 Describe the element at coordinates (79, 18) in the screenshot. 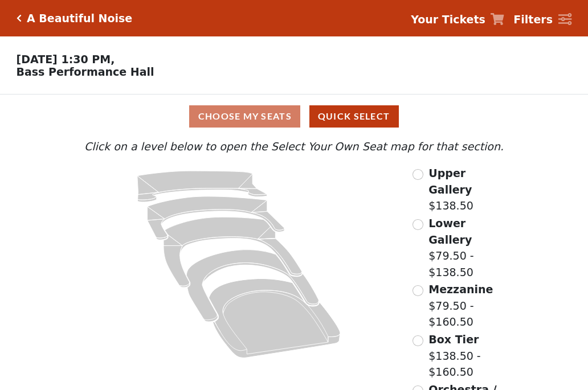

I see `h5: A Beautiful Noise` at that location.